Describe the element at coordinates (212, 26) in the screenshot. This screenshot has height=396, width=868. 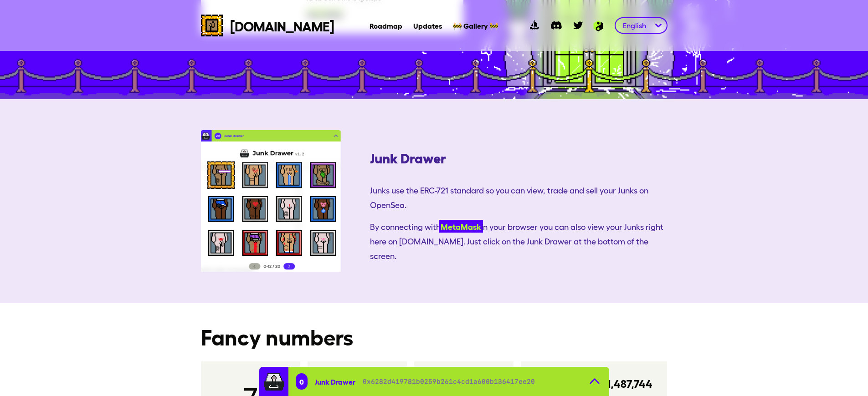
I see `img: cryptojunks logo` at that location.